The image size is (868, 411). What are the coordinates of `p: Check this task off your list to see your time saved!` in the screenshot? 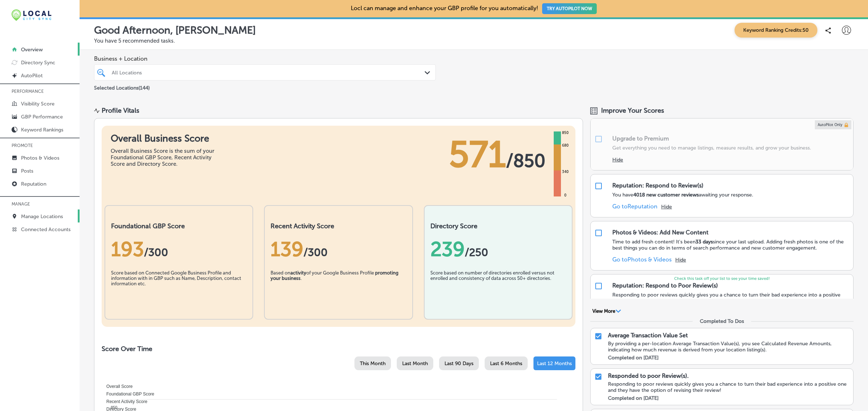 It's located at (722, 278).